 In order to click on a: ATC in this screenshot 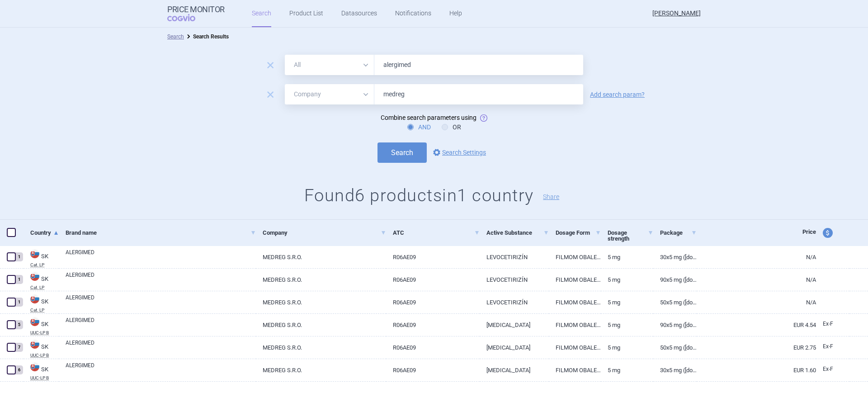, I will do `click(436, 233)`.